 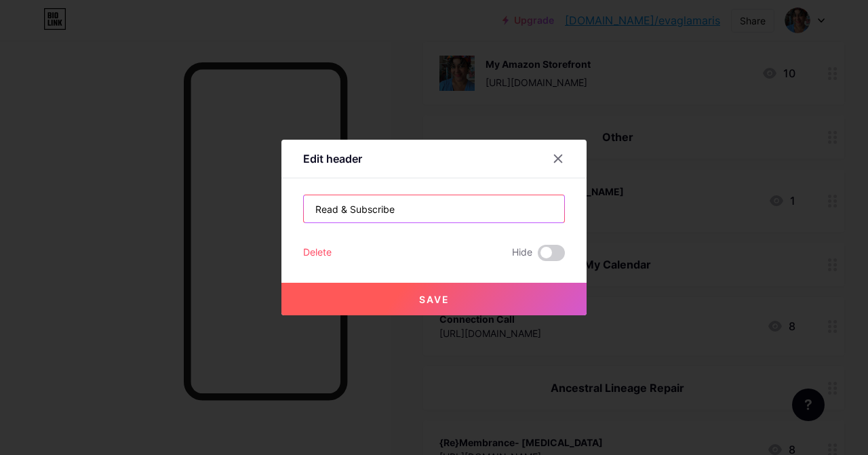 I want to click on div: Delete, so click(x=317, y=253).